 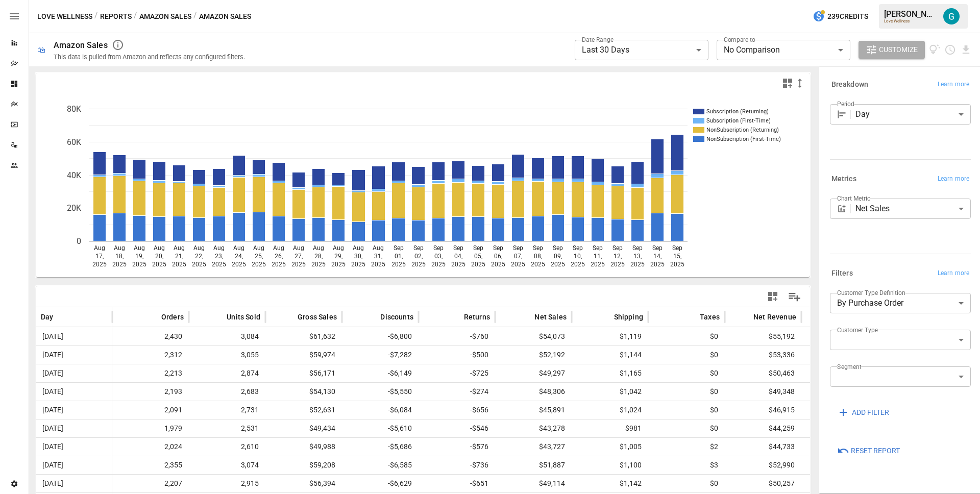 I want to click on button: 239Credits, so click(x=840, y=16).